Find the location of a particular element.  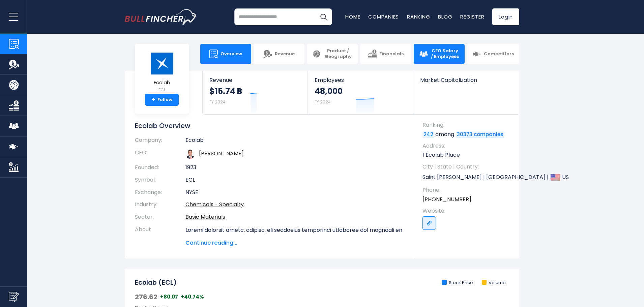

span: +40.74% is located at coordinates (192, 297).